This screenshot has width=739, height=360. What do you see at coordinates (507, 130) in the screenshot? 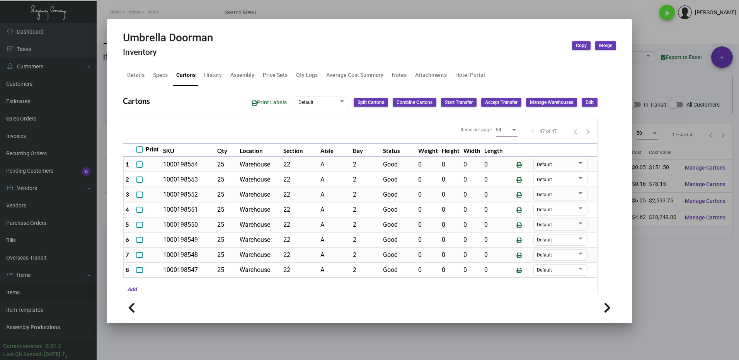
I see `mat-select: Items per page:` at bounding box center [507, 130].